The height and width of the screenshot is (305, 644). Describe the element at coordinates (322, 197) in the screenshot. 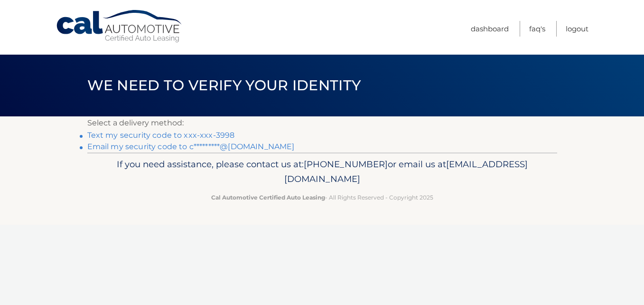

I see `p: - All Rights Reserved - Copyright 2025` at that location.